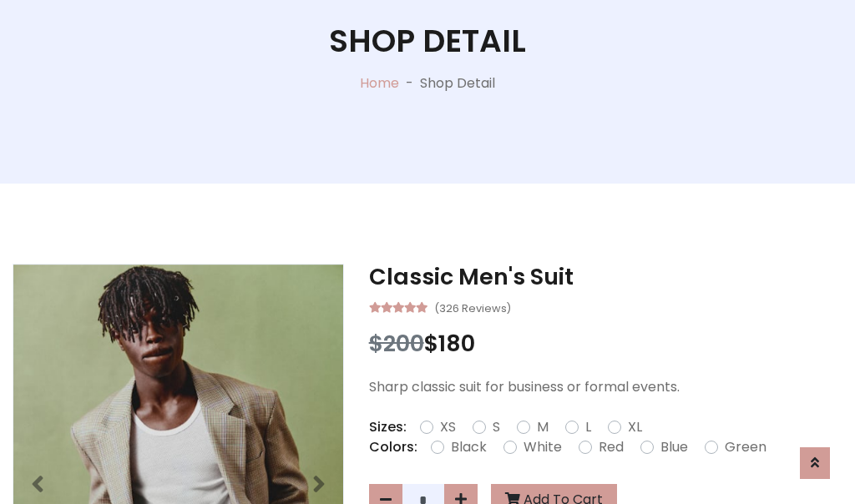  I want to click on h1: Shop Detail, so click(427, 40).